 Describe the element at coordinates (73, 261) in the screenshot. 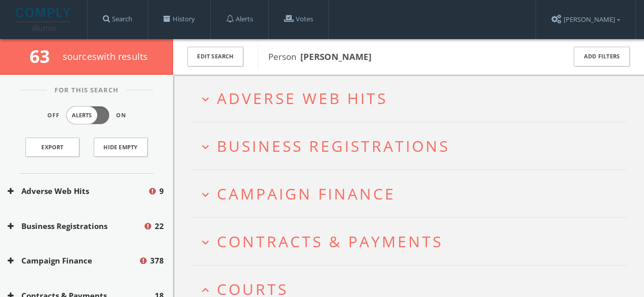

I see `button: Campaign Finance` at that location.